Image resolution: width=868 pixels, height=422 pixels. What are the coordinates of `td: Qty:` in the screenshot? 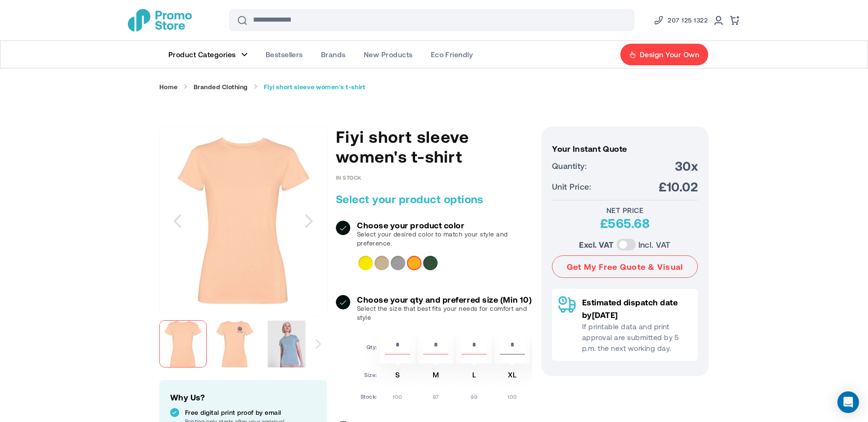 It's located at (369, 348).